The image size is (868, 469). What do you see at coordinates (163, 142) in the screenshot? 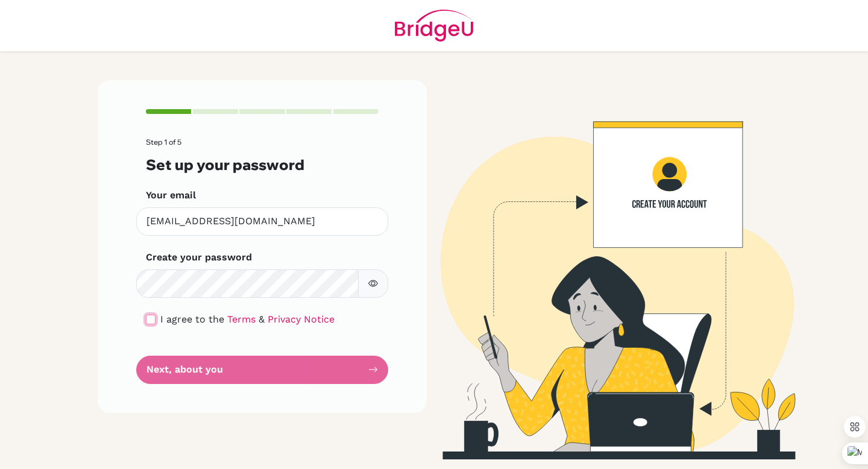
I see `span: Step 1 of 5` at bounding box center [163, 142].